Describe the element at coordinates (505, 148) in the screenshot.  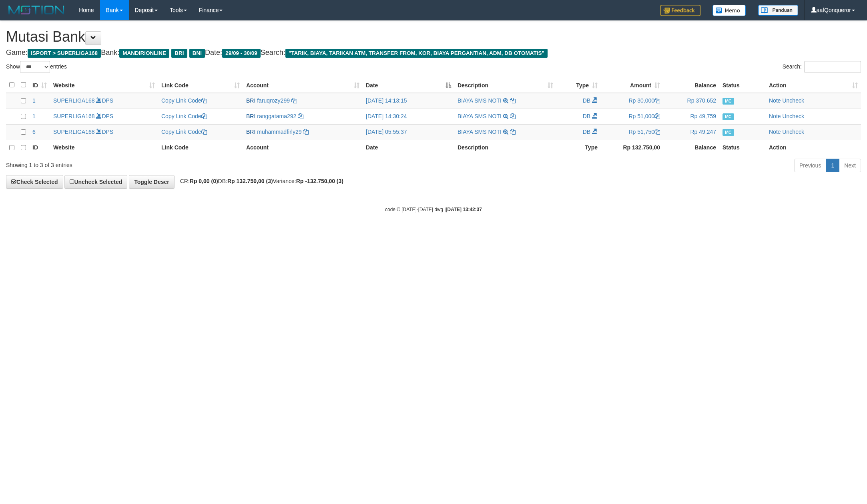
I see `th: Description` at that location.